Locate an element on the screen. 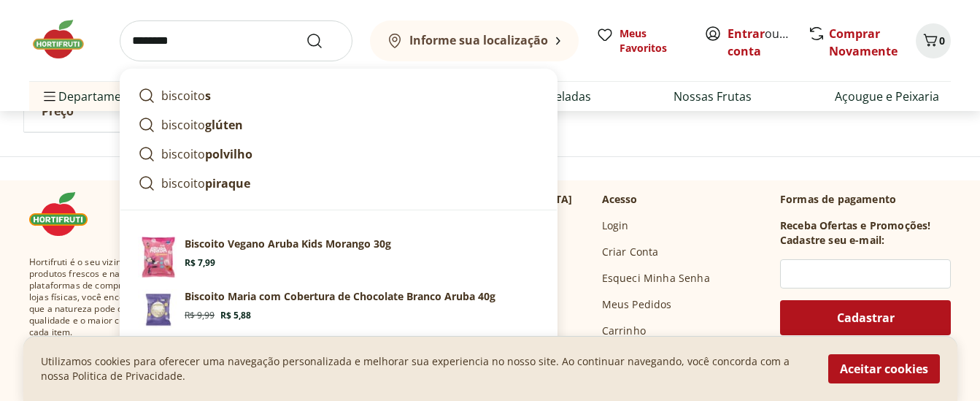  a: Criar conta is located at coordinates (767, 42).